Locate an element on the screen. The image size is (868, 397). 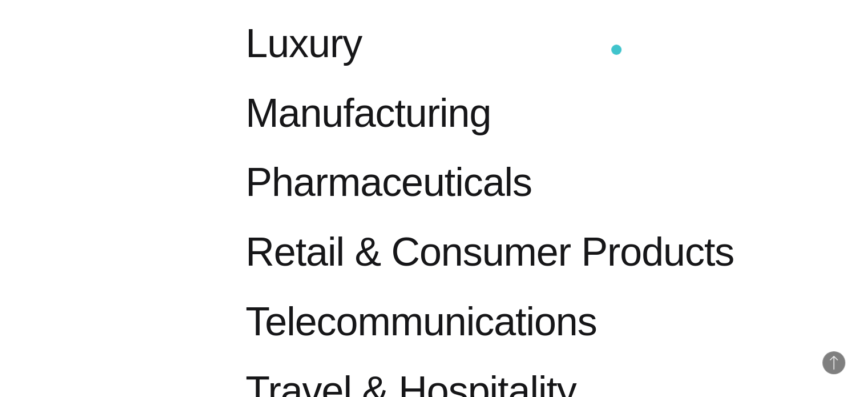
a: Luxury is located at coordinates (390, 56).